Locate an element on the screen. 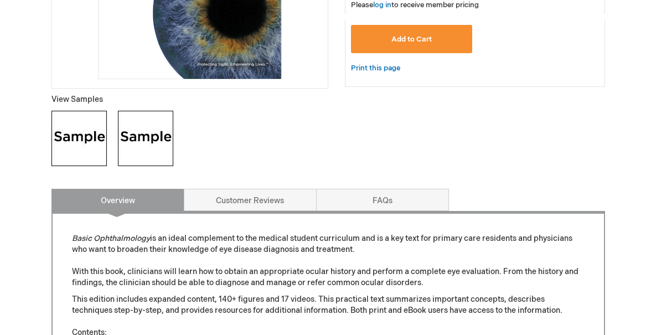  a: FAQs is located at coordinates (383, 200).